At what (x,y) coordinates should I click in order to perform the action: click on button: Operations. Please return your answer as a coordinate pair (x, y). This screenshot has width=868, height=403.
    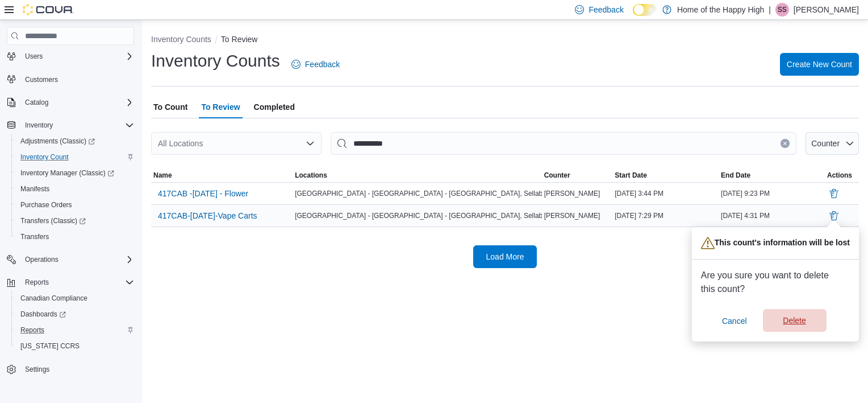
    Looking at the image, I should click on (42, 259).